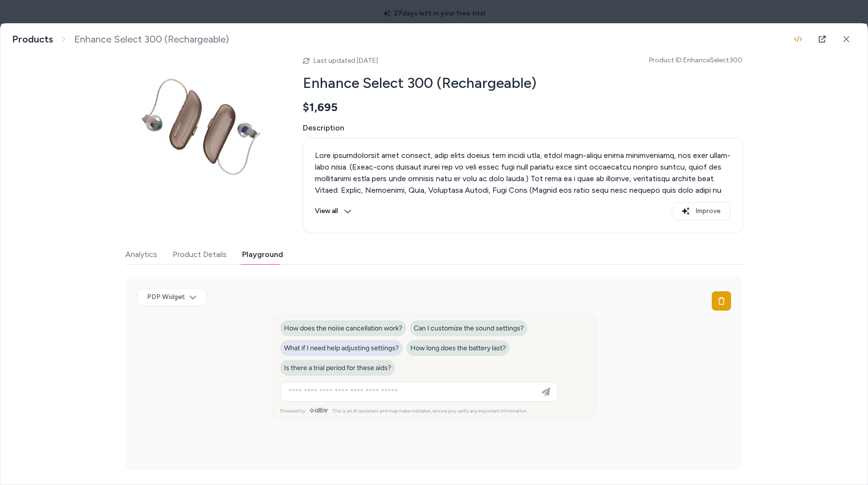 The width and height of the screenshot is (868, 485). Describe the element at coordinates (32, 39) in the screenshot. I see `a: Products` at that location.